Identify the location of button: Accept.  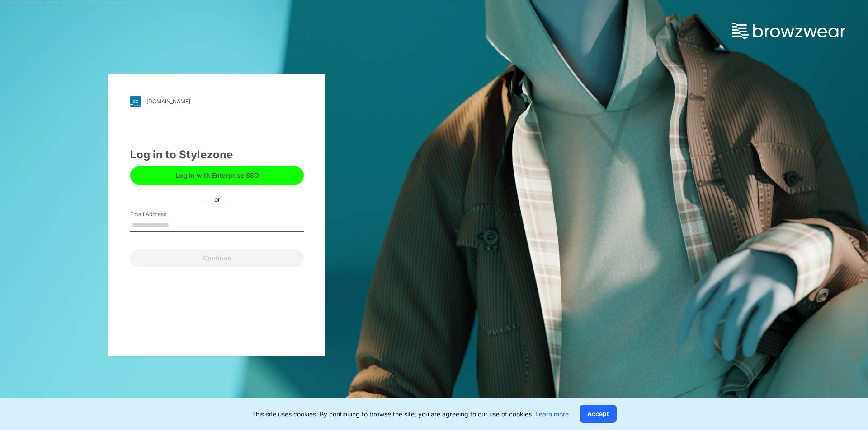
(598, 414).